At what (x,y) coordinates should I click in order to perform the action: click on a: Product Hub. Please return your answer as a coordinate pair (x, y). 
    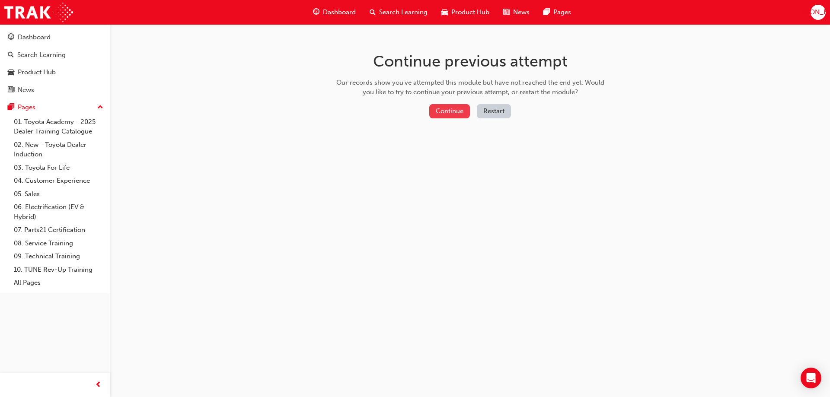
    Looking at the image, I should click on (55, 72).